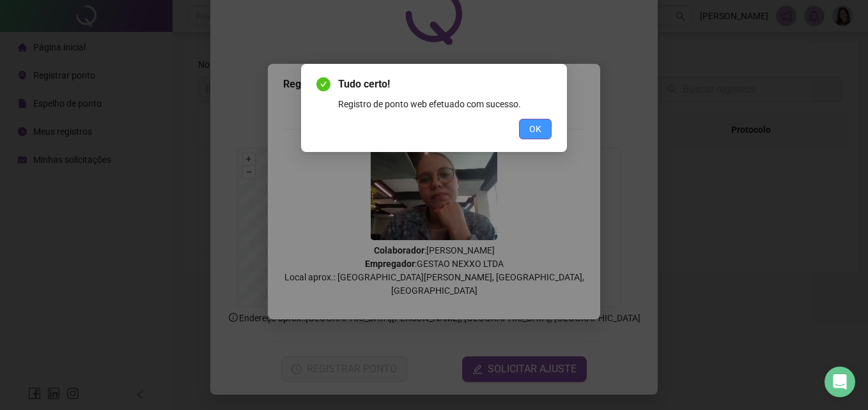  I want to click on div: Open Intercom Messenger, so click(840, 382).